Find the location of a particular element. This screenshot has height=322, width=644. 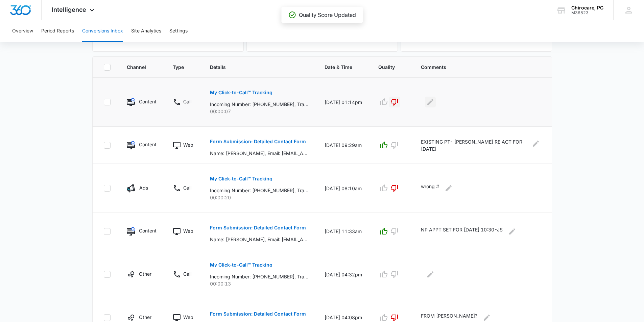

span: Quality is located at coordinates (386, 67).